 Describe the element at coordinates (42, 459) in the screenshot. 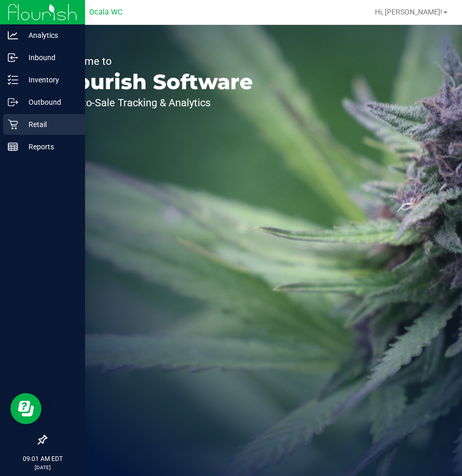

I see `p: 09:01 AM EDT` at that location.